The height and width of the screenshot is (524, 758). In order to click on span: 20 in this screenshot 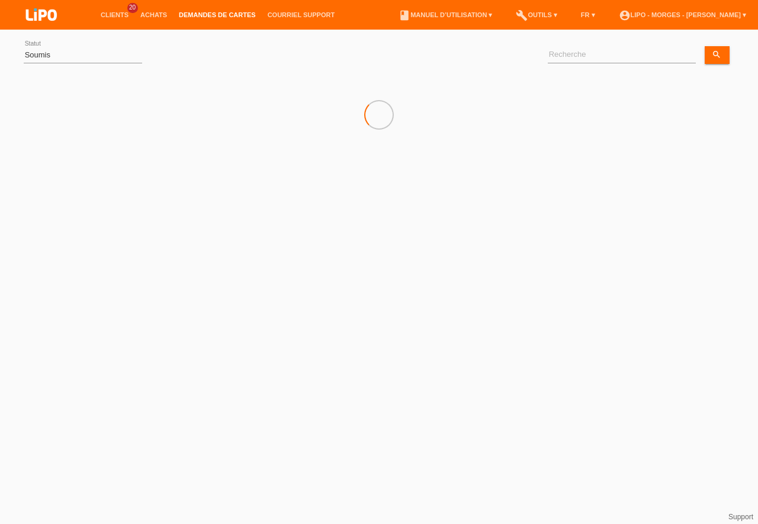, I will do `click(133, 8)`.